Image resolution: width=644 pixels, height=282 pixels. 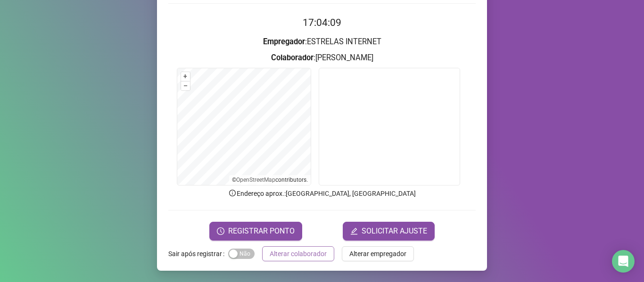 What do you see at coordinates (389, 231) in the screenshot?
I see `button: editSOLICITAR AJUSTE` at bounding box center [389, 231].